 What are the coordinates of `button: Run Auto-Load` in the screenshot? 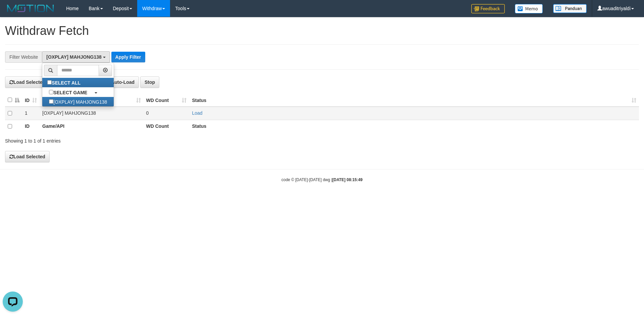 It's located at (116, 82).